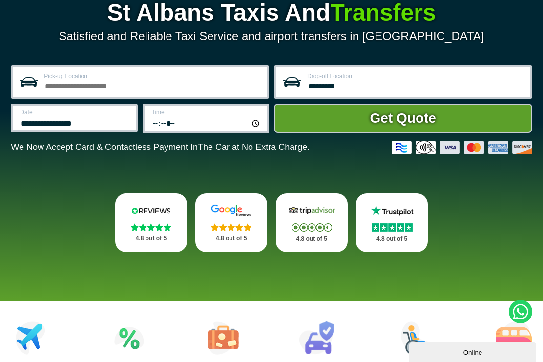 This screenshot has width=543, height=362. What do you see at coordinates (391, 222) in the screenshot?
I see `a: Trustpilot Stars 4.8 out of 5` at bounding box center [391, 222].